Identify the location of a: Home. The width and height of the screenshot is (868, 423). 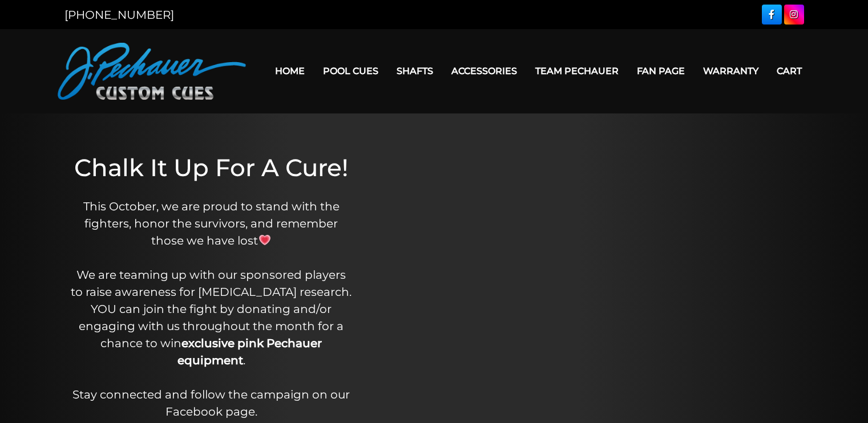
(290, 71).